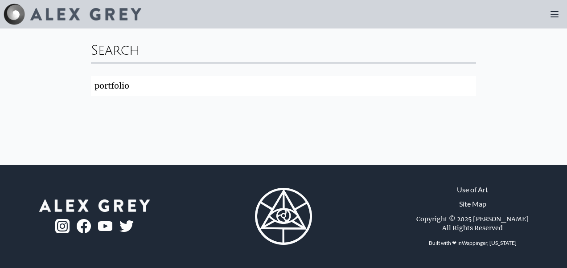 This screenshot has height=268, width=567. Describe the element at coordinates (283, 49) in the screenshot. I see `div: Search` at that location.